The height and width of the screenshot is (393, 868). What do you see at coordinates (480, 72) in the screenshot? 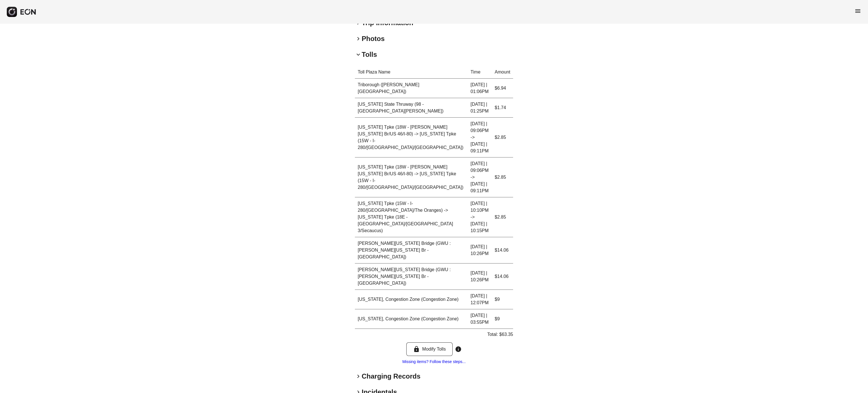
I see `th: Time` at bounding box center [480, 72].